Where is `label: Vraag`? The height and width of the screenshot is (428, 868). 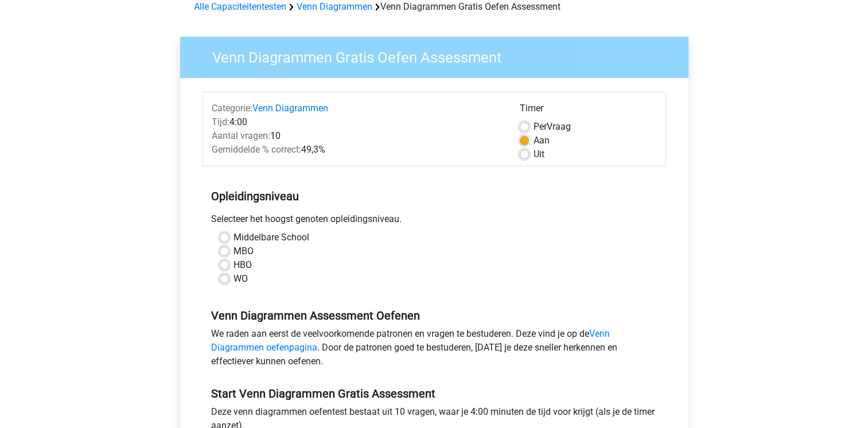
label: Vraag is located at coordinates (552, 127).